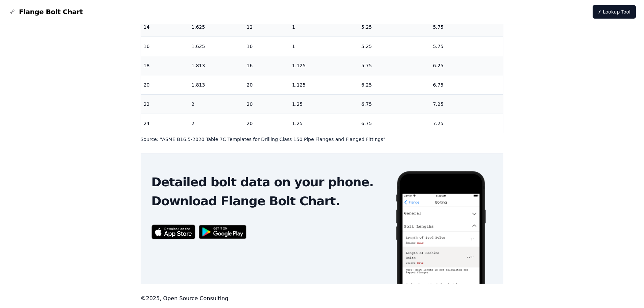 This screenshot has width=644, height=308. What do you see at coordinates (267, 27) in the screenshot?
I see `td: 12` at bounding box center [267, 27].